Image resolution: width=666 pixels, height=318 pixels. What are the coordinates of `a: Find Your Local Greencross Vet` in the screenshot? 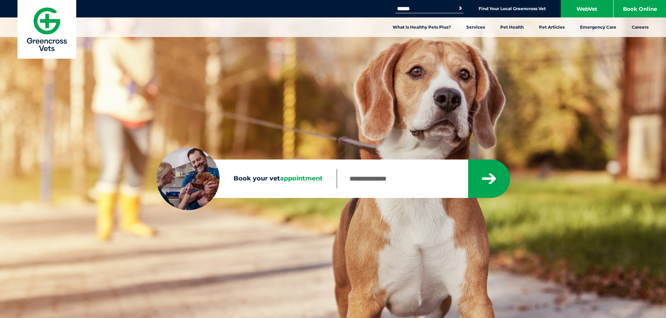 It's located at (512, 9).